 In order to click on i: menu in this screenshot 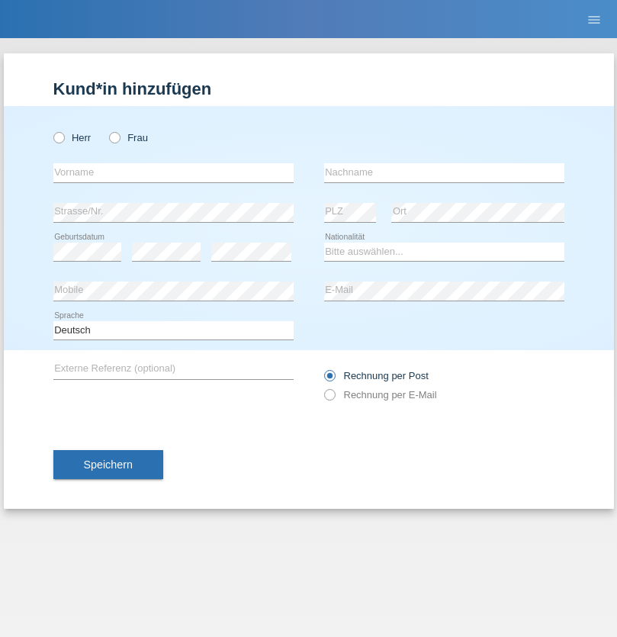, I will do `click(594, 20)`.